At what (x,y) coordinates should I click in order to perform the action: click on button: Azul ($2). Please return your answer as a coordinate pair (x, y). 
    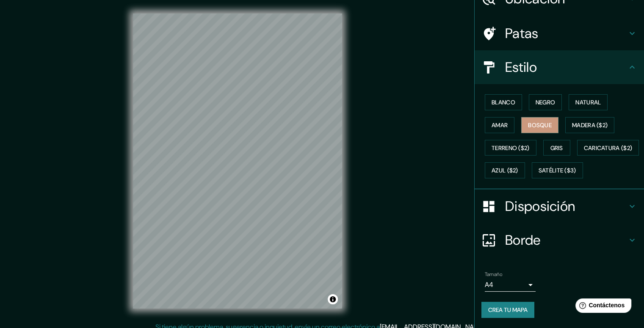
    Looking at the image, I should click on (504, 170).